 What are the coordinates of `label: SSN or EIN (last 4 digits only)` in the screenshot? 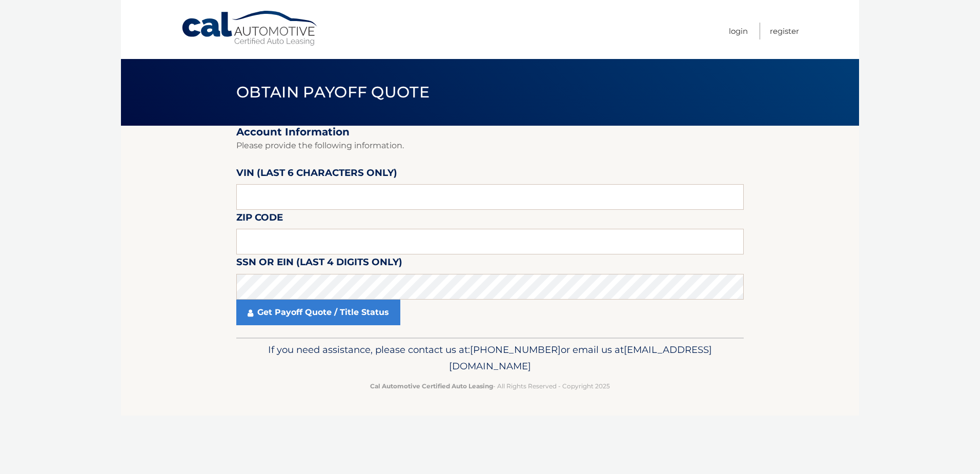 It's located at (319, 264).